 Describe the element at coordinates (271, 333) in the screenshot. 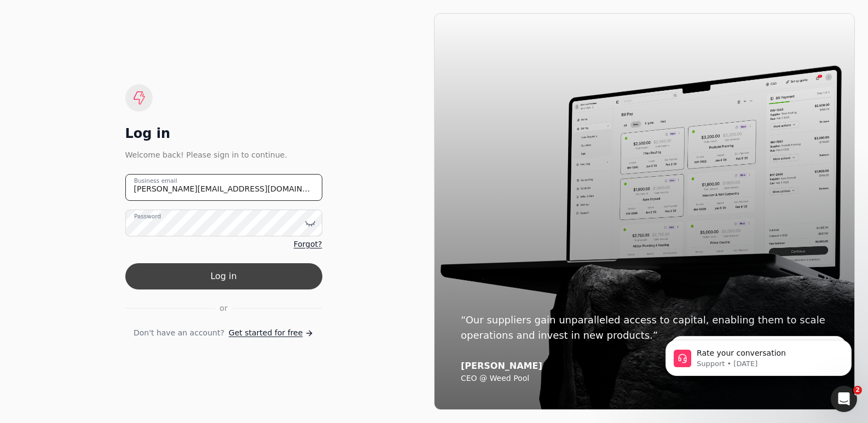

I see `a: Get started for free` at that location.